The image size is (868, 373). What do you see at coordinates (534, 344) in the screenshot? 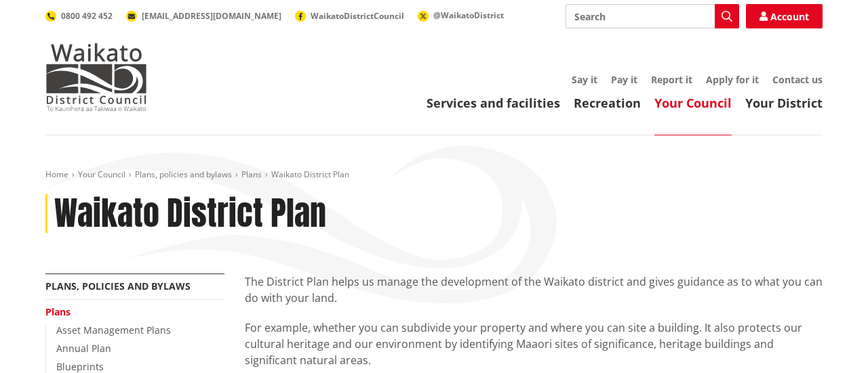
I see `p: For example, whether you can subdivide your property and where you can site a building. It also p...` at bounding box center [534, 344].